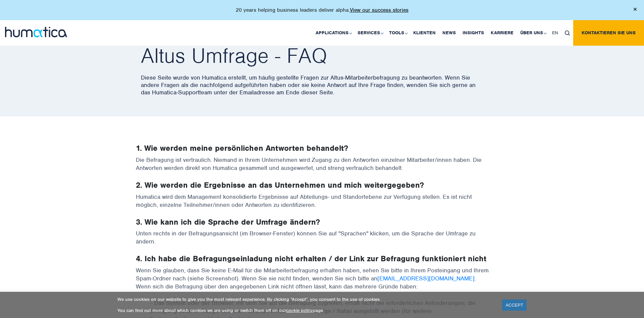 The image size is (644, 318). I want to click on a: News, so click(449, 33).